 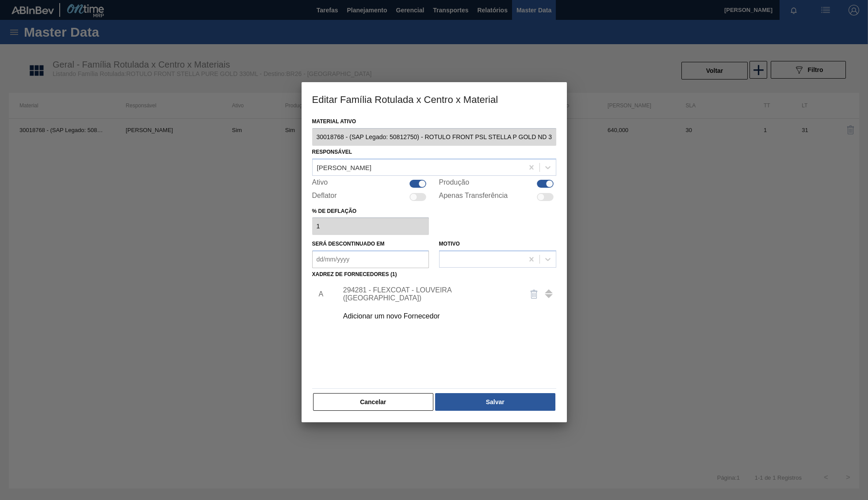 What do you see at coordinates (434, 99) in the screenshot?
I see `h3: Editar Família Rotulada x Centro x Material` at bounding box center [434, 99].